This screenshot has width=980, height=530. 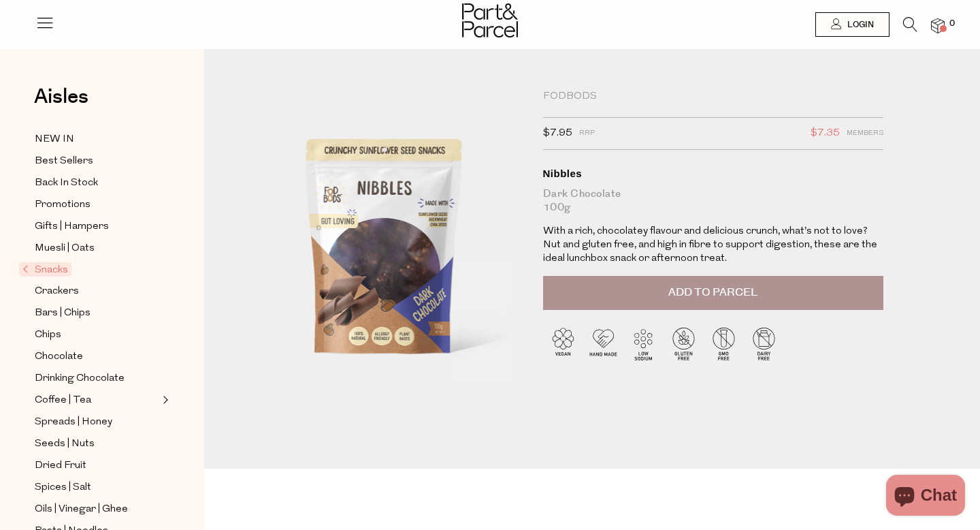 I want to click on img: Part&Parcel, so click(x=490, y=20).